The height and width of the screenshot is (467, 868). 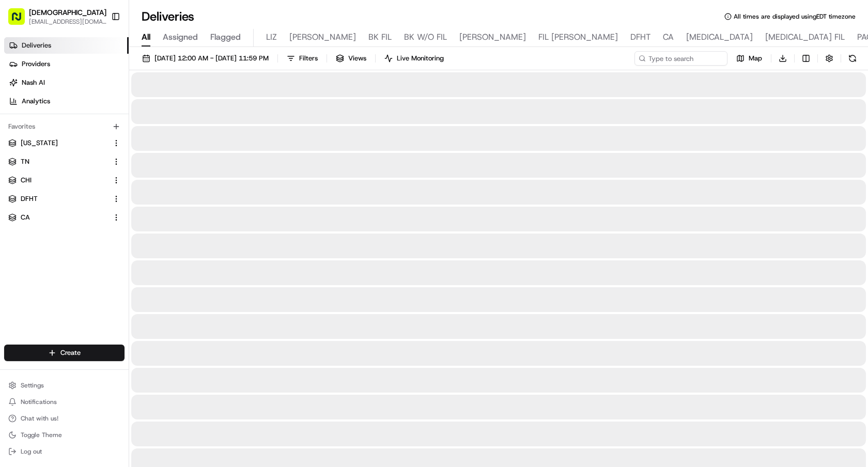 What do you see at coordinates (380, 37) in the screenshot?
I see `span: BK FIL` at bounding box center [380, 37].